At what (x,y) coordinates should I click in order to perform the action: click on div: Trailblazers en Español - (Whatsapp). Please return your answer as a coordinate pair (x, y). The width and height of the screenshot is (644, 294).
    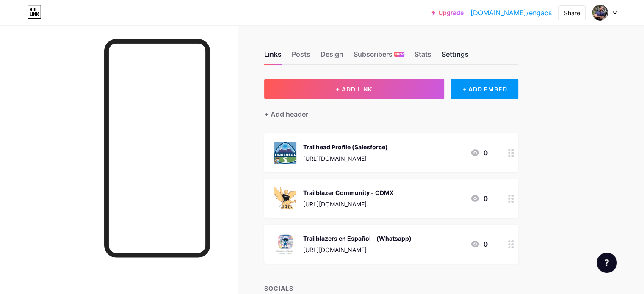
    Looking at the image, I should click on (357, 238).